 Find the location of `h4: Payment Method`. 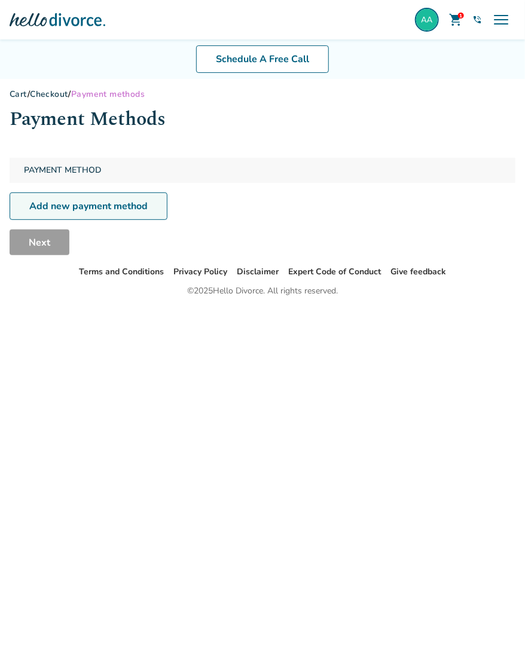

h4: Payment Method is located at coordinates (63, 170).